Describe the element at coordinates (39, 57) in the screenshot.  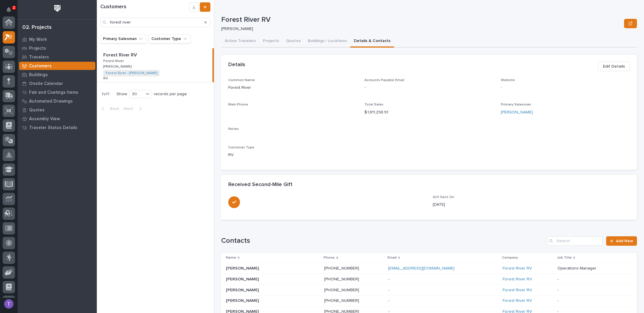
I see `p: Travelers` at that location.